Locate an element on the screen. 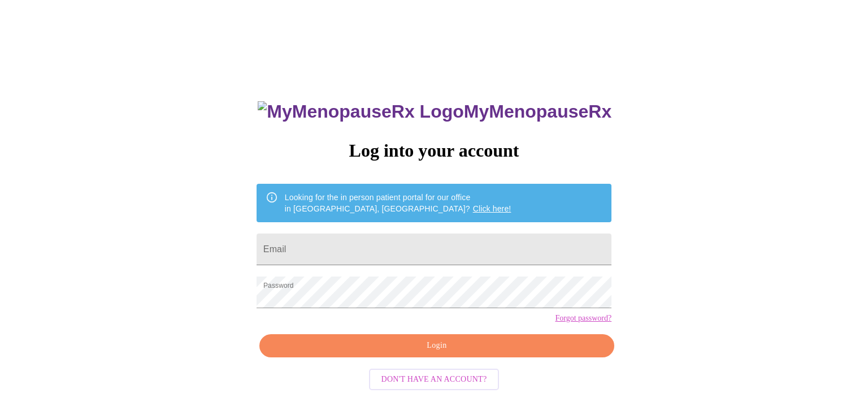  span: Login is located at coordinates (437, 346).